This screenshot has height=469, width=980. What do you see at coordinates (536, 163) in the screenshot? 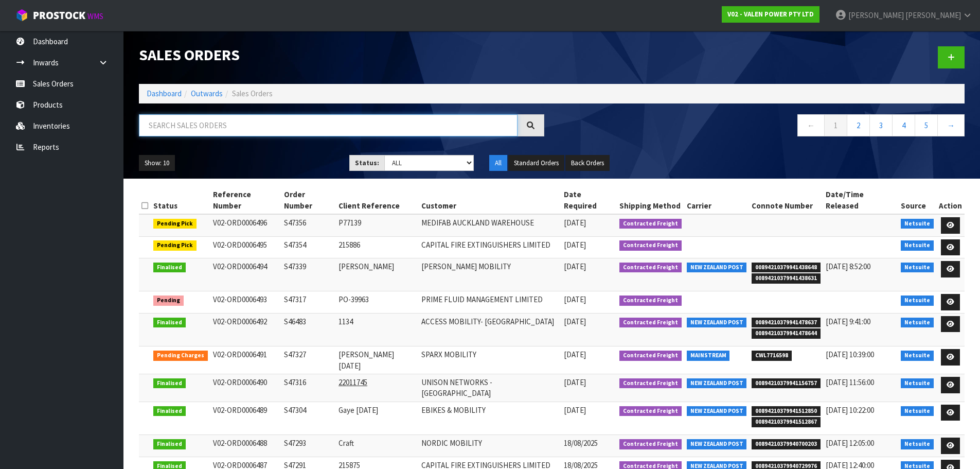
I see `button: Standard Orders` at bounding box center [536, 163].